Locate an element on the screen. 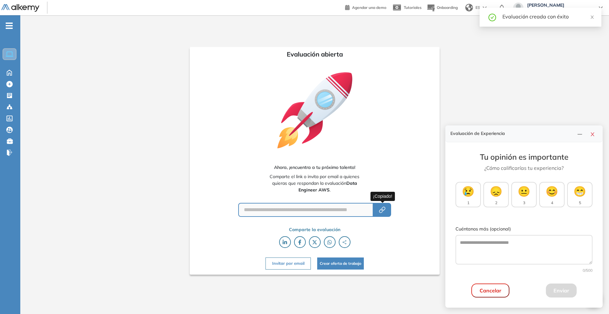 The image size is (609, 314). h4: Evaluación de Experiencia is located at coordinates (513, 133).